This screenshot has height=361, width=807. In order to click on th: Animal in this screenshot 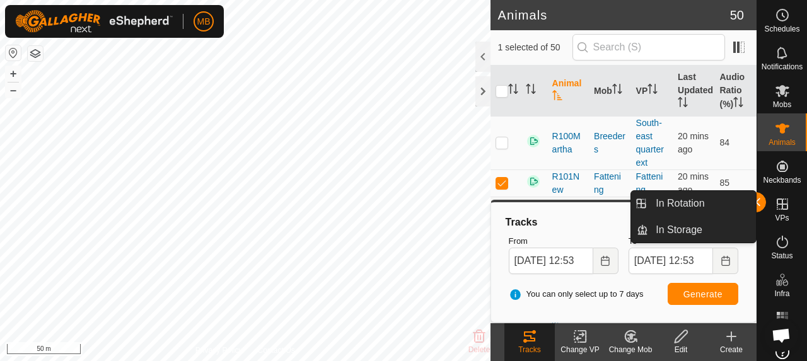, I will do `click(568, 91)`.